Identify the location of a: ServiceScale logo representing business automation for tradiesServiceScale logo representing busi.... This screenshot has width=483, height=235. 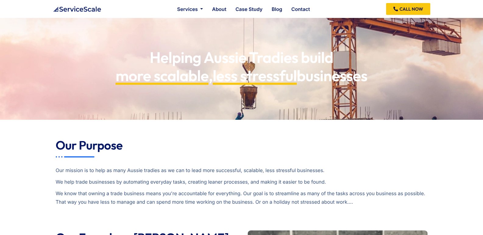
(77, 9).